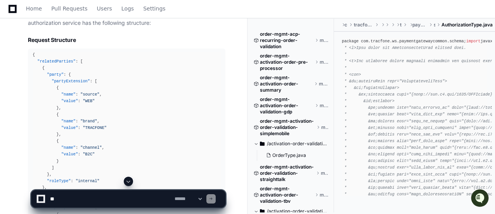  Describe the element at coordinates (137, 65) in the screenshot. I see `button: Start new chat` at that location.